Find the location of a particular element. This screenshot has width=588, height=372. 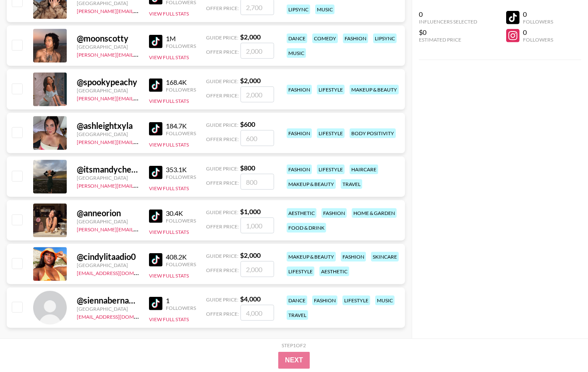

div: @ ashleightxyla is located at coordinates (108, 126).